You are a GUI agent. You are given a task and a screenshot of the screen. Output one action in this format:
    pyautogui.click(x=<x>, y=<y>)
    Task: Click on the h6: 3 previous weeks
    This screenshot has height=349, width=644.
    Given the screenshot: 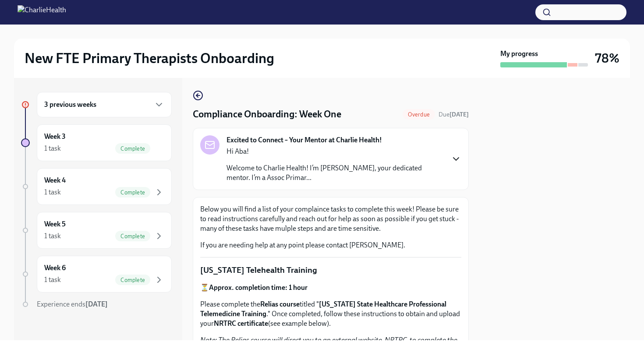 What is the action you would take?
    pyautogui.click(x=70, y=105)
    